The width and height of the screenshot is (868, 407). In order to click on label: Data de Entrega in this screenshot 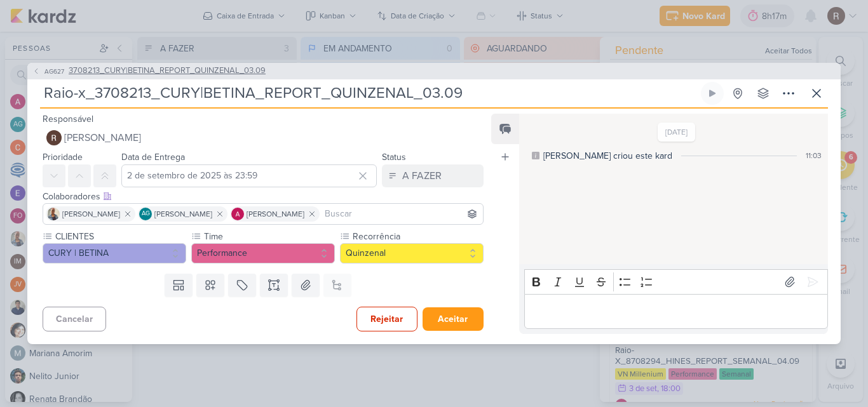, I will do `click(153, 157)`.